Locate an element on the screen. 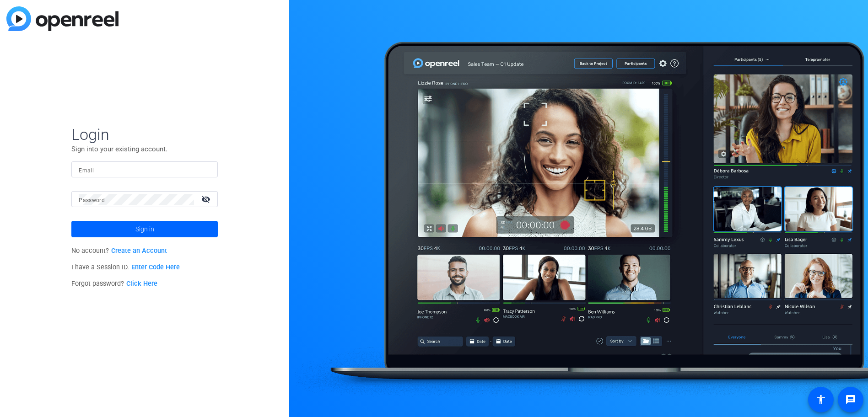  span: Login is located at coordinates (145, 135).